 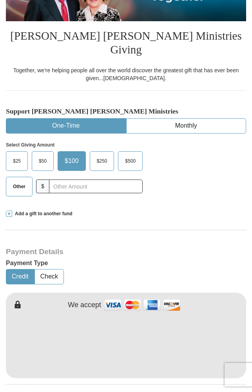 What do you see at coordinates (42, 214) in the screenshot?
I see `span: Add a gift to another fund` at bounding box center [42, 214].